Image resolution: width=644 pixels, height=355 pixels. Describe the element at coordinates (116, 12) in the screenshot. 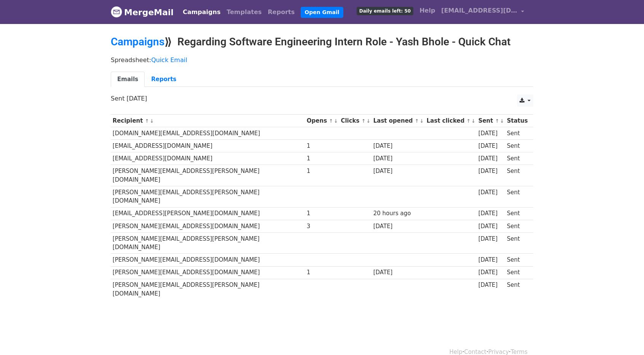

I see `img: MergeMail logo` at that location.